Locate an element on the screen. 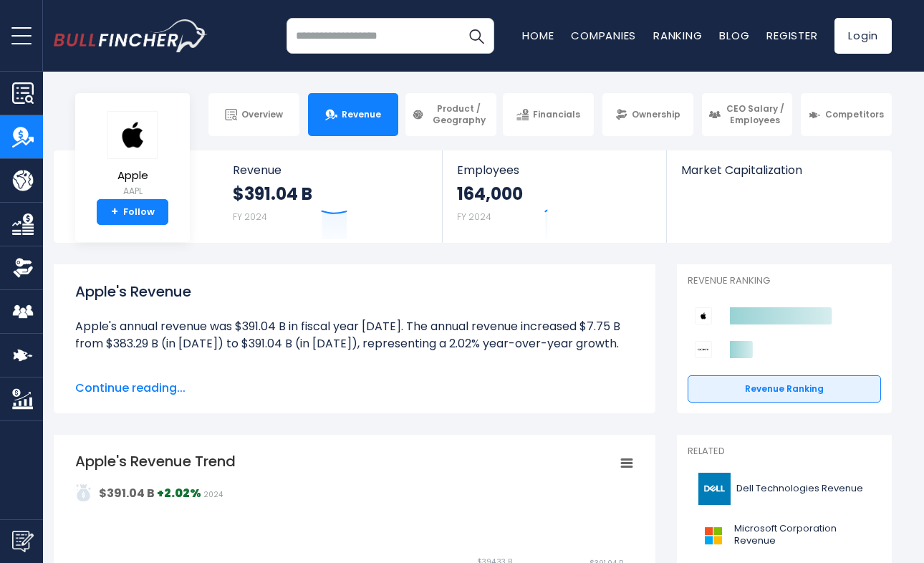 The image size is (924, 563). a: Ranking is located at coordinates (678, 35).